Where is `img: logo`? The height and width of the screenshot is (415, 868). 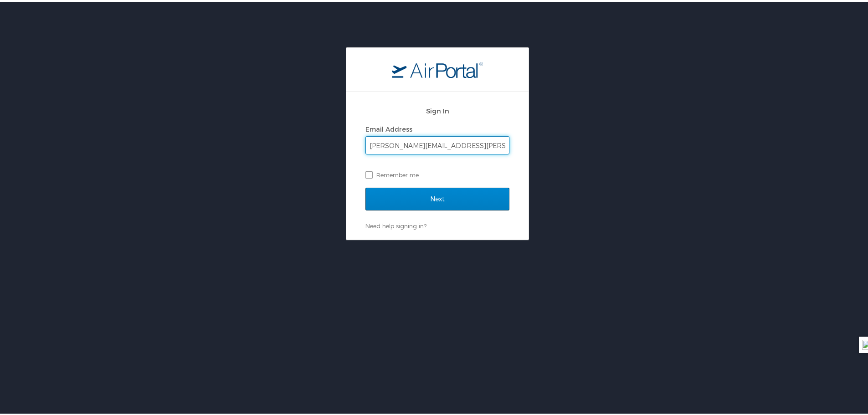
img: logo is located at coordinates (437, 68).